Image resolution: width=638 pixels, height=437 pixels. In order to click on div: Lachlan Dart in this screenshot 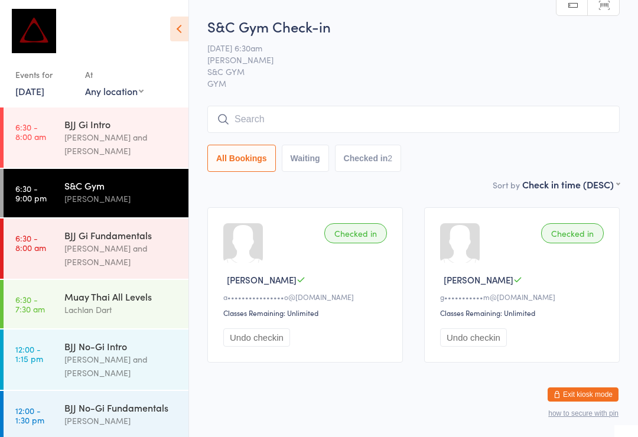, I will do `click(121, 310)`.